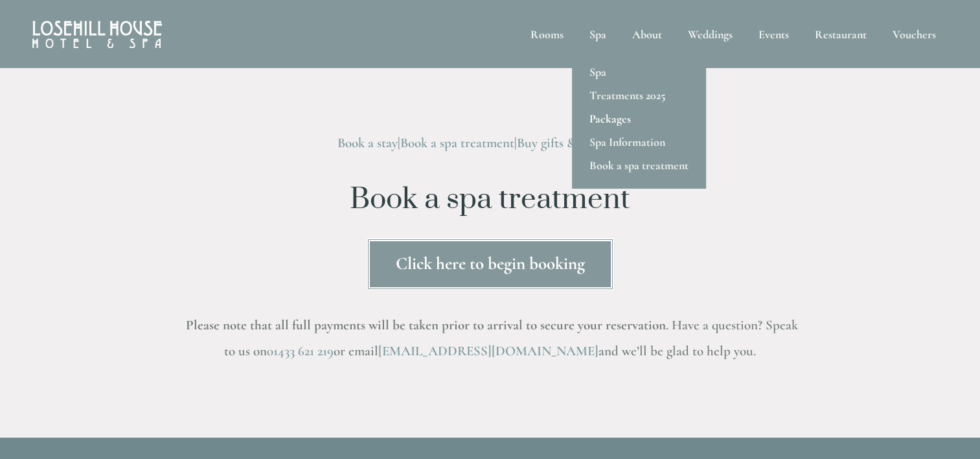 Image resolution: width=980 pixels, height=459 pixels. What do you see at coordinates (774, 34) in the screenshot?
I see `div: Events` at bounding box center [774, 34].